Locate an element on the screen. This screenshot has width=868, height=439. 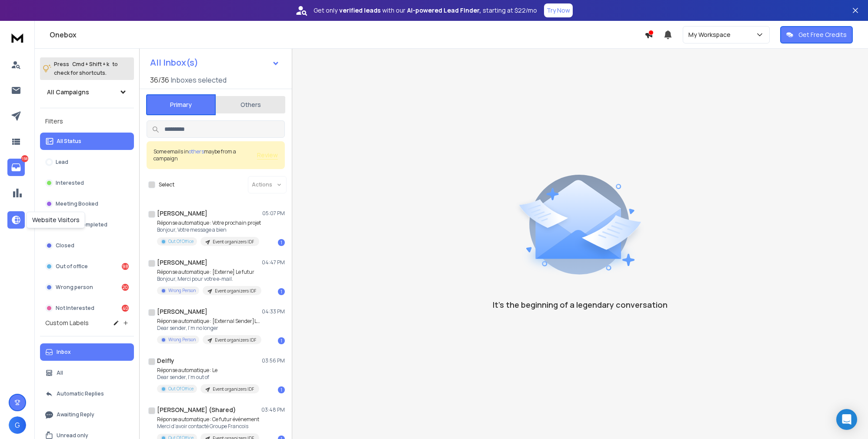
p: Closed is located at coordinates (64, 246).